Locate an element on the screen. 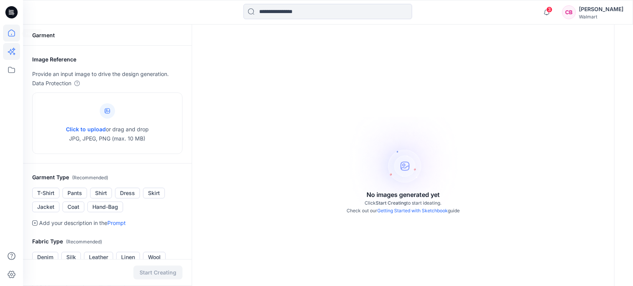 The image size is (633, 286). button: Leather is located at coordinates (99, 257).